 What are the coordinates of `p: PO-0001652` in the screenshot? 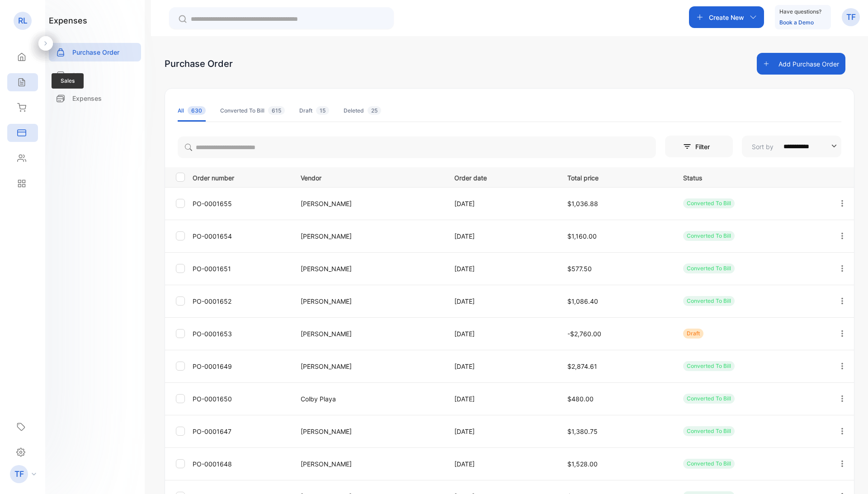 It's located at (241, 301).